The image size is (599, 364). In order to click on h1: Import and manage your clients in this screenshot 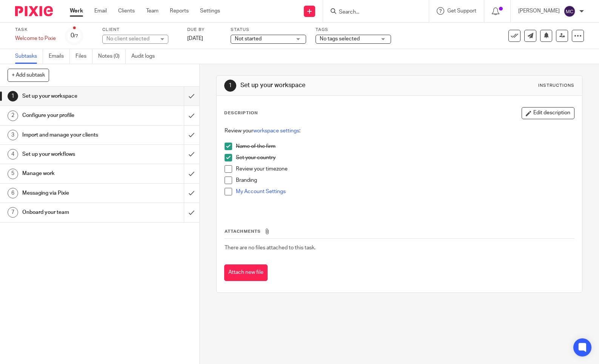, I will do `click(74, 135)`.